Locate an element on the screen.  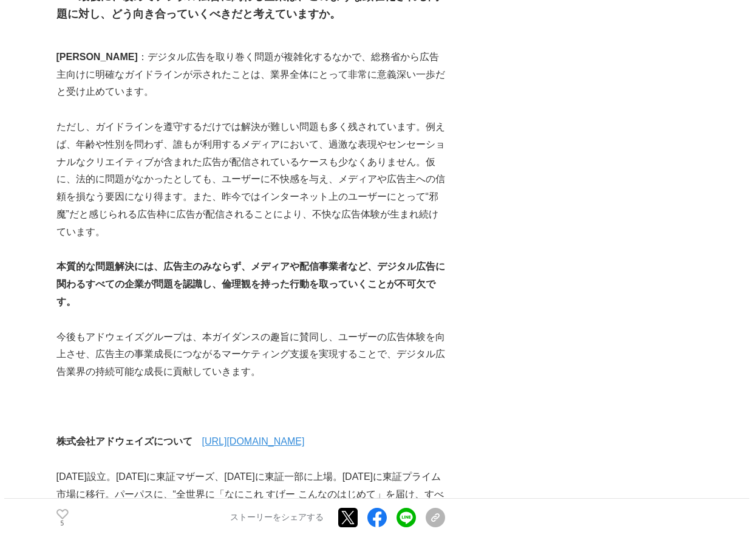
p: ストーリーをシェアする is located at coordinates (277, 518).